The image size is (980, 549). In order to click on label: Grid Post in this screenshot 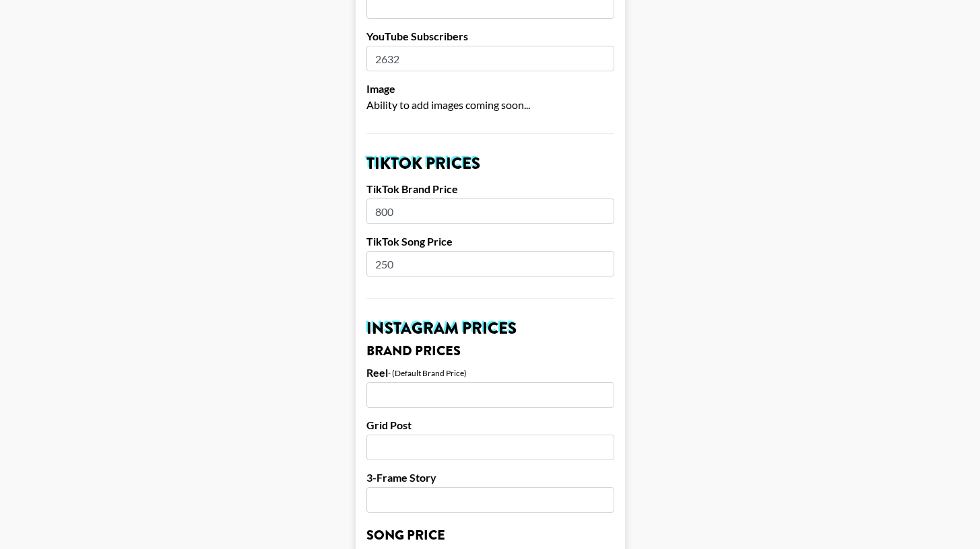, I will do `click(490, 425)`.